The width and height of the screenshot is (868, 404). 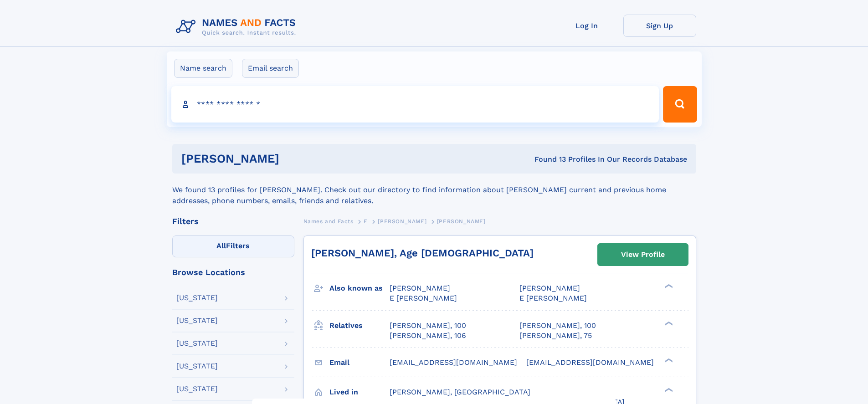 I want to click on h3: Also known as, so click(x=360, y=288).